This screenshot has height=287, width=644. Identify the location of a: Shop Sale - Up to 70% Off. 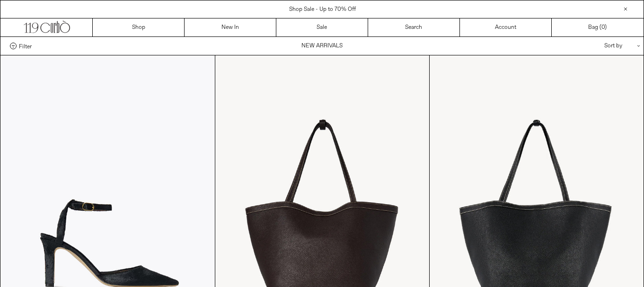
(322, 9).